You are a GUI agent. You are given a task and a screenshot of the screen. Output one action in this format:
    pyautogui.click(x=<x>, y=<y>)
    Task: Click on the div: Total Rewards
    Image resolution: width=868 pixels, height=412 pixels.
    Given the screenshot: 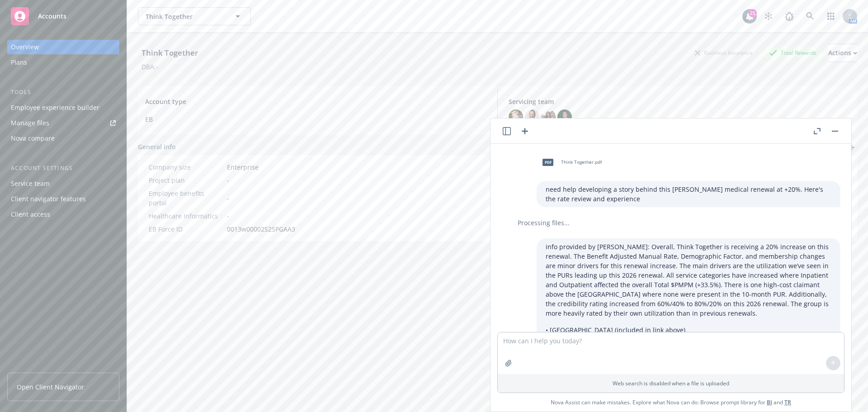 What is the action you would take?
    pyautogui.click(x=792, y=53)
    